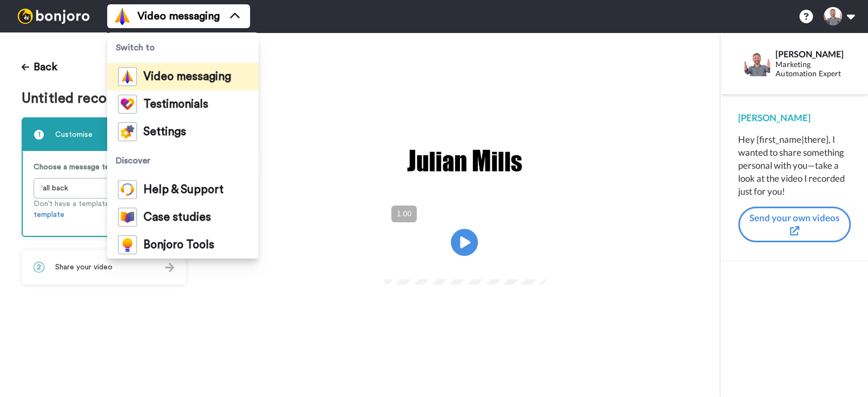 The height and width of the screenshot is (397, 868). I want to click on span: Help & Support, so click(184, 189).